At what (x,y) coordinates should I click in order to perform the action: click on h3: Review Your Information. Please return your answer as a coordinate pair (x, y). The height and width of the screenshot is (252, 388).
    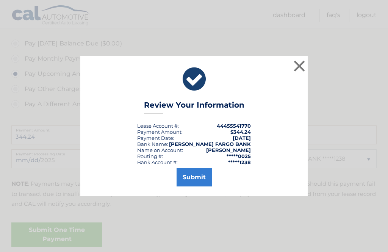
    Looking at the image, I should click on (194, 107).